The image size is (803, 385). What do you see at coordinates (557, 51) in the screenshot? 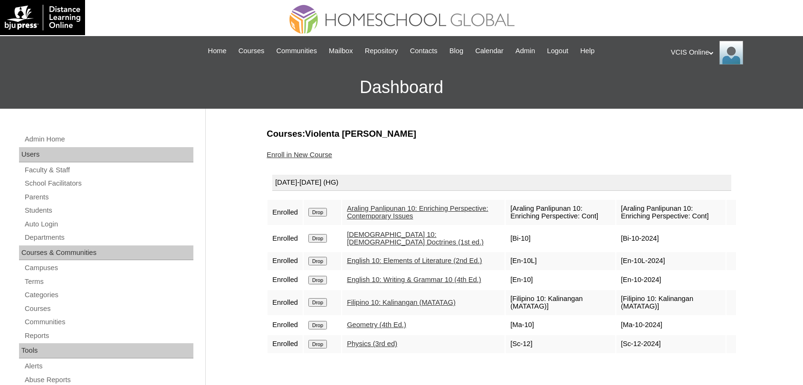
I see `span: Logout` at bounding box center [557, 51].